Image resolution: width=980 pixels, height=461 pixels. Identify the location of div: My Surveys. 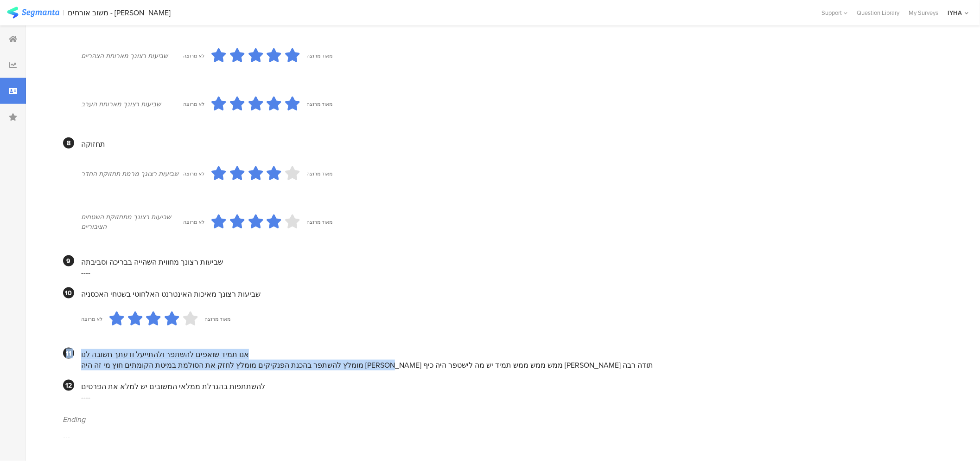
(924, 13).